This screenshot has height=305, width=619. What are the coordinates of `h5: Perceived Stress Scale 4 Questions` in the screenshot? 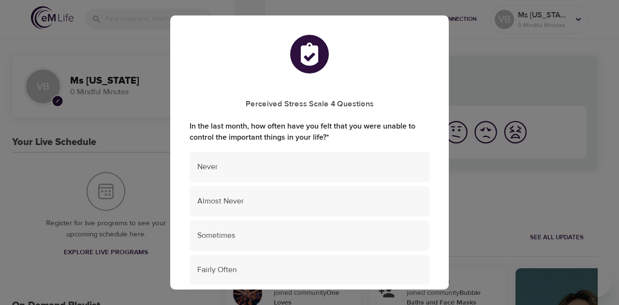 It's located at (309, 104).